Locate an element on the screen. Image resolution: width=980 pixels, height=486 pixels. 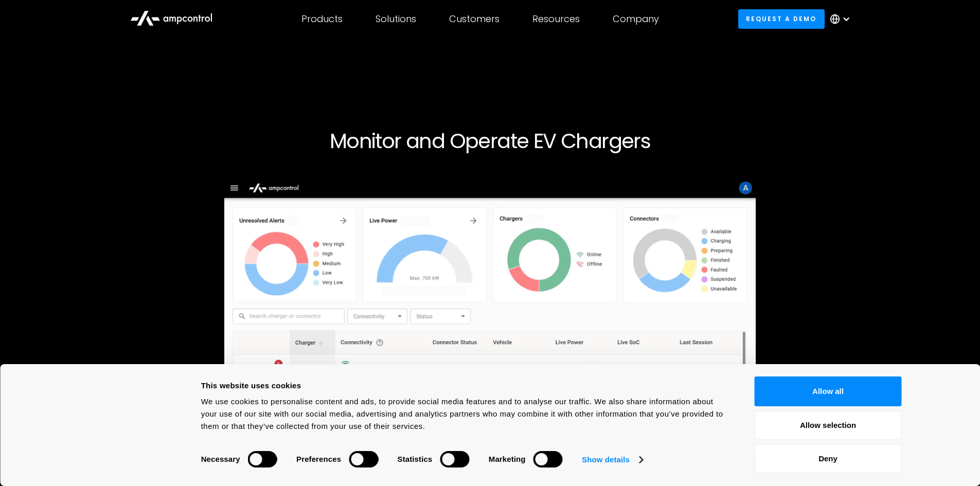
button: Allow selection is located at coordinates (828, 425).